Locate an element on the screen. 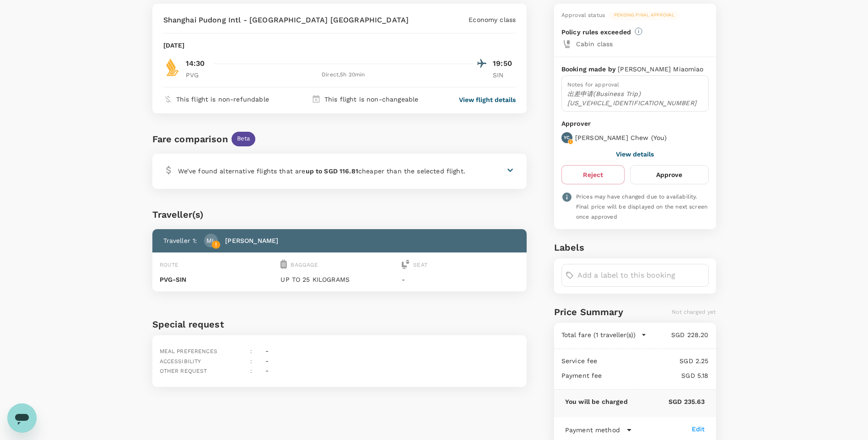  p: ML is located at coordinates (211, 241).